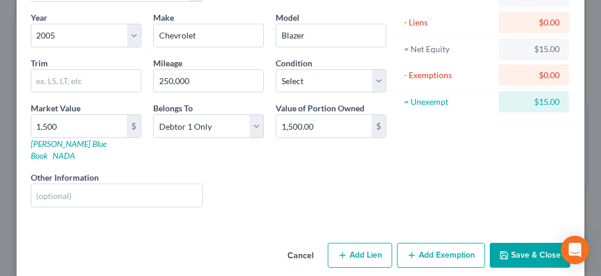 The width and height of the screenshot is (601, 276). I want to click on div: Open Intercom Messenger, so click(575, 250).